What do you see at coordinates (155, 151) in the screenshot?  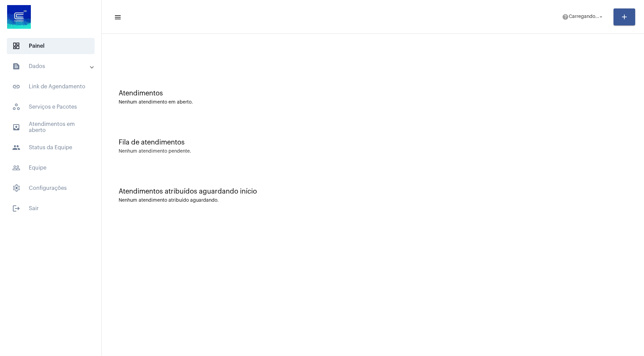 I see `div: Nenhum atendimento pendente.` at bounding box center [155, 151].